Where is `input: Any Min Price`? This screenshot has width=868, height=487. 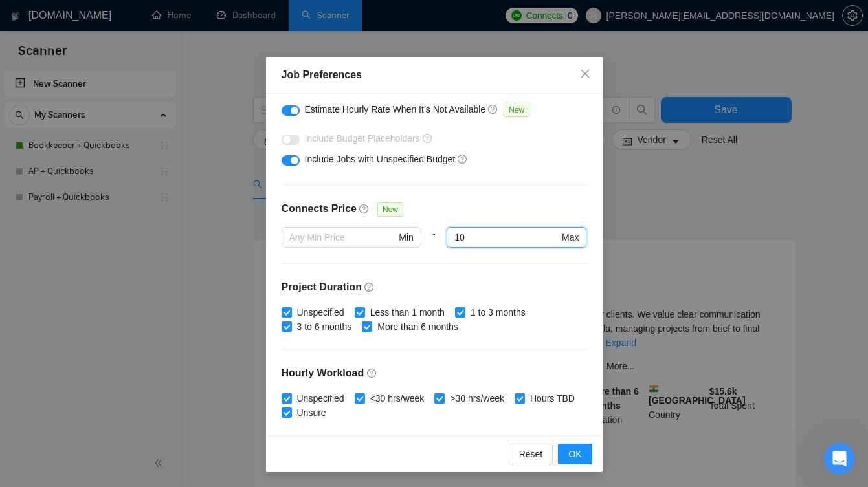 input: Any Min Price is located at coordinates (343, 237).